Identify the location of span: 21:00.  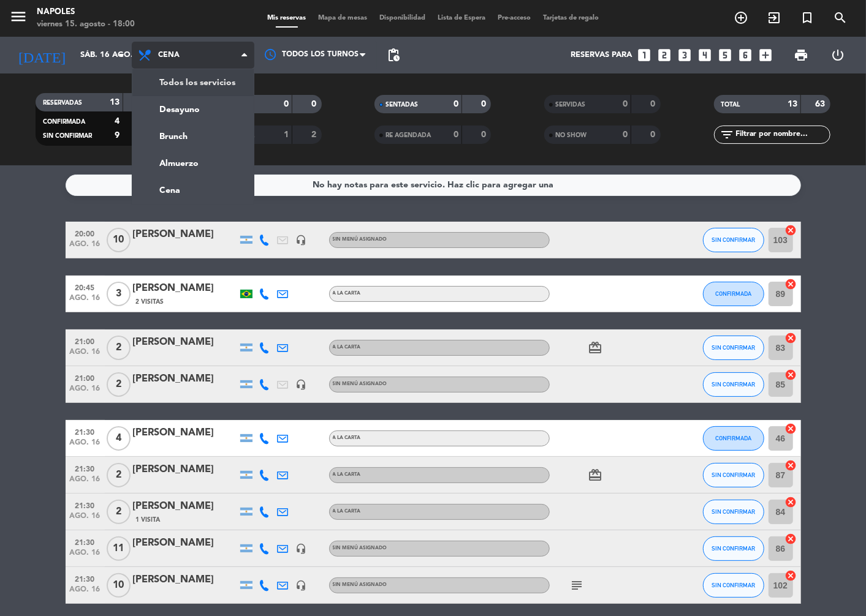
(85, 341).